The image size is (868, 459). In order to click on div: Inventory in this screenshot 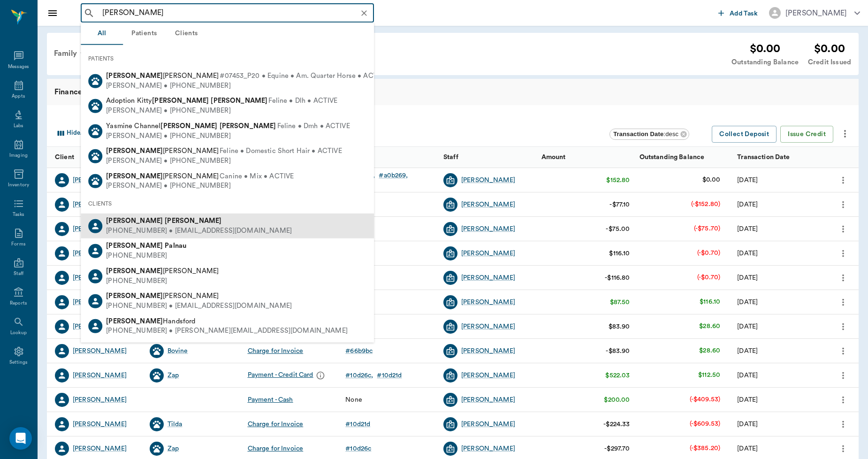, I will do `click(18, 185)`.